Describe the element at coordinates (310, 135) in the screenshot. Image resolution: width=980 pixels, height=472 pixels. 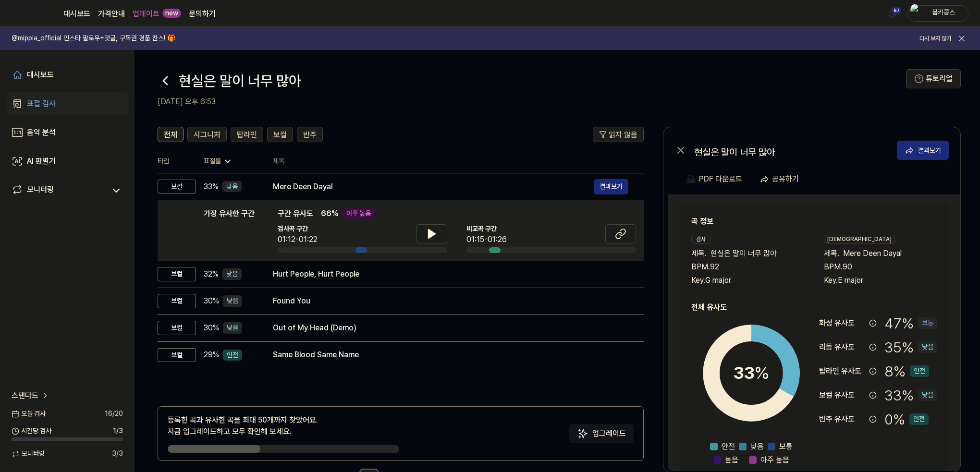
I see `span: 반주` at that location.